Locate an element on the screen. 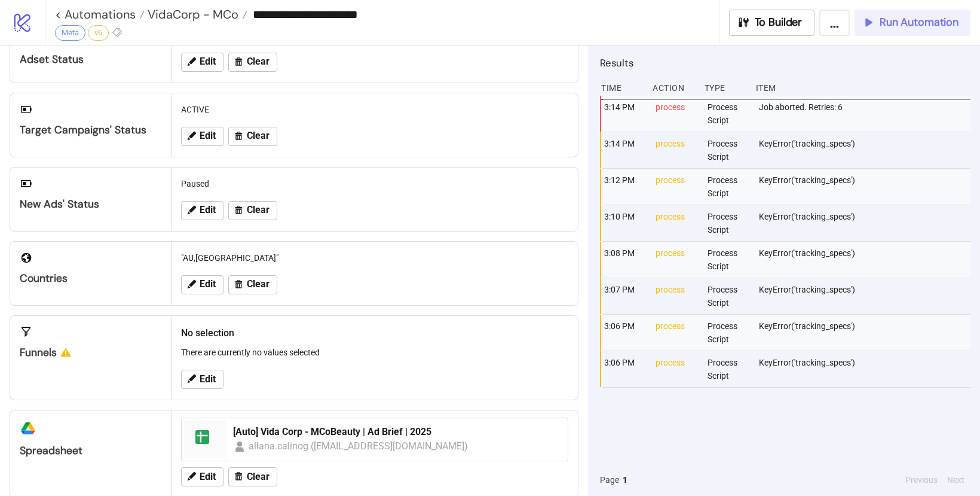 The width and height of the screenshot is (980, 496). div: Funnels is located at coordinates (90, 353).